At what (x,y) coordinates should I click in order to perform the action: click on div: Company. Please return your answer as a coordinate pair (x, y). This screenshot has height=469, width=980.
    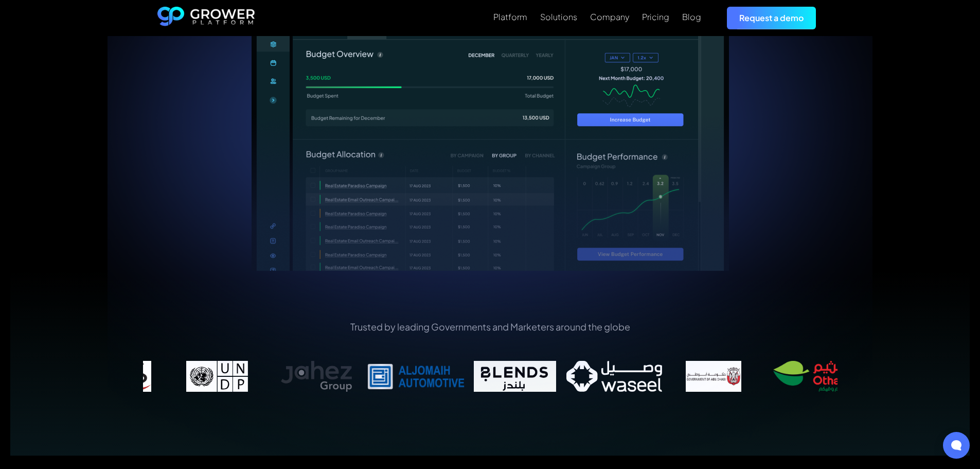
    Looking at the image, I should click on (610, 17).